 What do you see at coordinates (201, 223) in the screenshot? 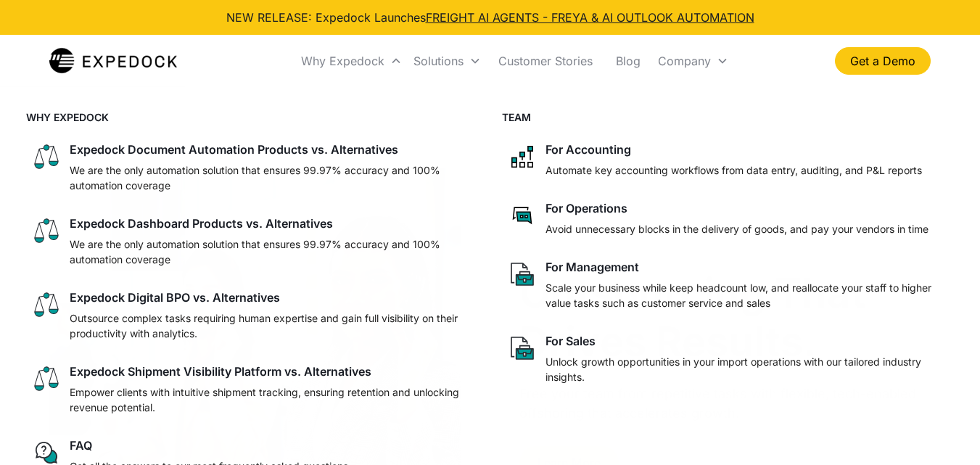
I see `div: Expedock Dashboard Products vs. Alternatives` at bounding box center [201, 223].